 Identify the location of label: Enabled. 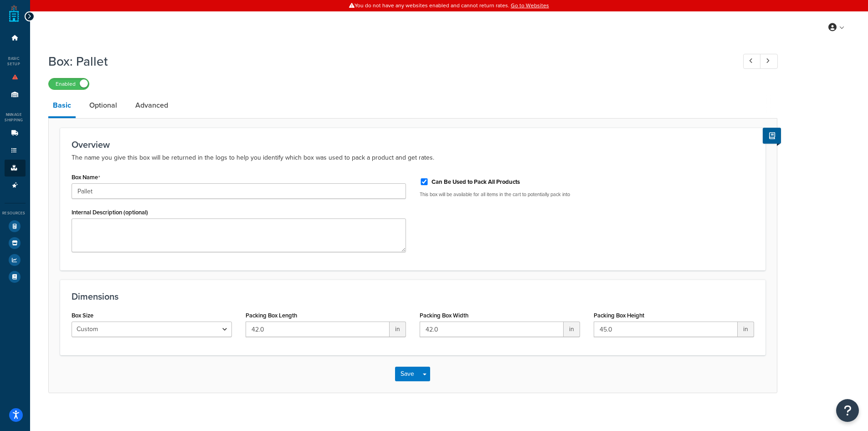
(69, 84).